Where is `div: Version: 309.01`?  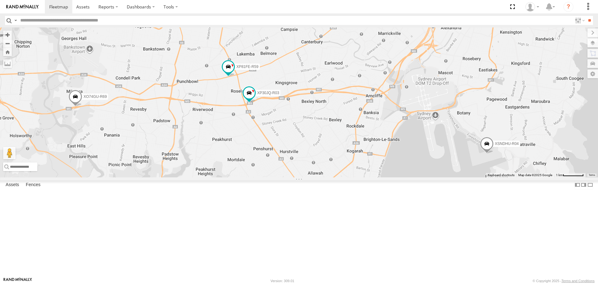
div: Version: 309.01 is located at coordinates (283, 281).